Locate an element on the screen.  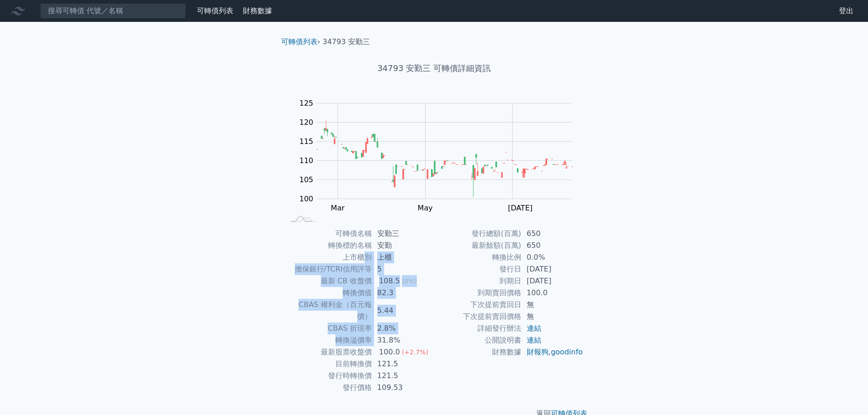
td: 轉換比例 is located at coordinates (477, 258).